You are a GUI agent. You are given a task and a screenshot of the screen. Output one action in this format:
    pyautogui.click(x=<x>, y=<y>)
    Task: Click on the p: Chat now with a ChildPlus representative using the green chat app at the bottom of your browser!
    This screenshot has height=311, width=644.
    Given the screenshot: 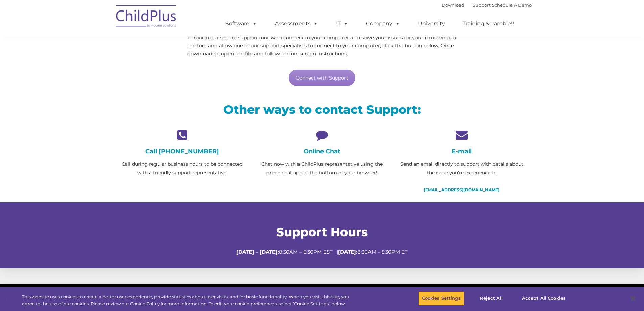 What is the action you would take?
    pyautogui.click(x=322, y=168)
    